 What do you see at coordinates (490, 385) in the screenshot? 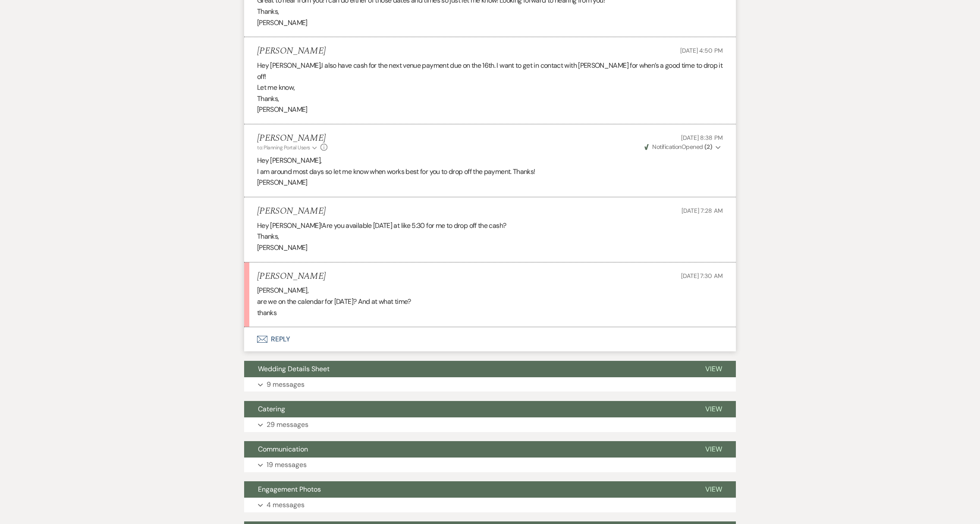
I see `button: 9 messages` at bounding box center [490, 385].